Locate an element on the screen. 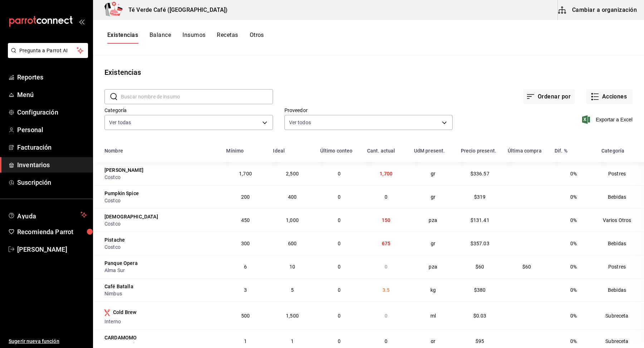  span: 200 is located at coordinates (246, 197).